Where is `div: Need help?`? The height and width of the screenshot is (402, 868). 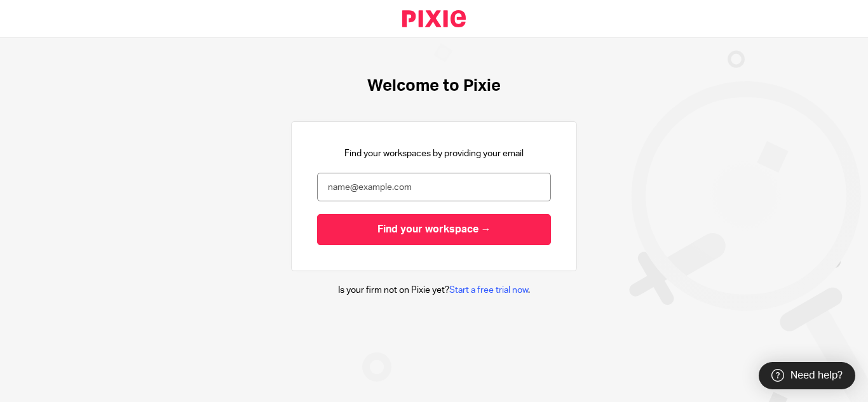
div: Need help? is located at coordinates (807, 375).